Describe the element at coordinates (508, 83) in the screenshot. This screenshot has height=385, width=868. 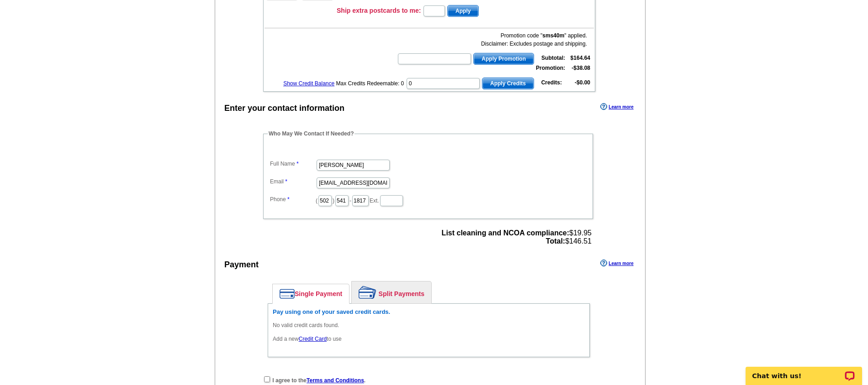
I see `span: Apply Credits` at that location.